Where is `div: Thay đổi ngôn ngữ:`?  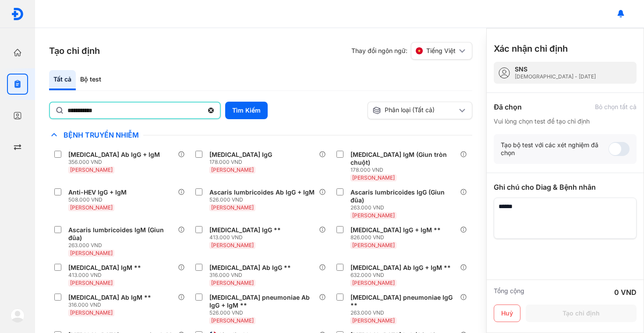 div: Thay đổi ngôn ngữ: is located at coordinates (412, 50).